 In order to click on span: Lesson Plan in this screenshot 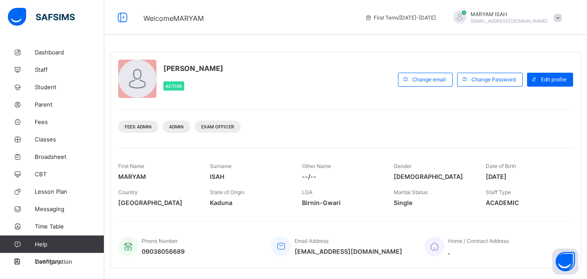, I will do `click(70, 191)`.